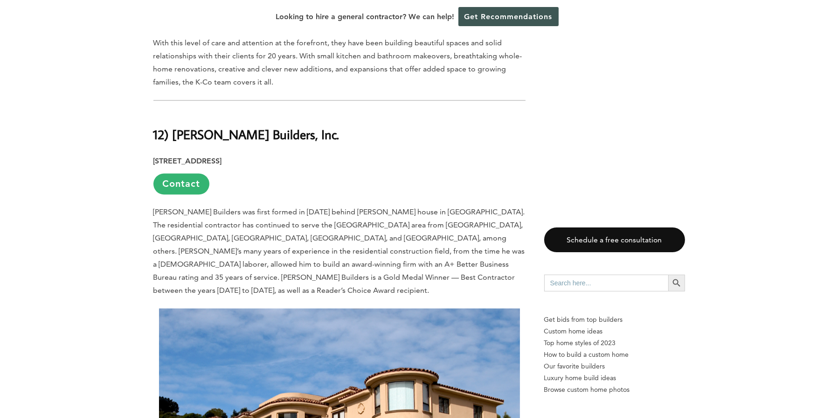  Describe the element at coordinates (615, 377) in the screenshot. I see `p: Luxury home build ideas` at that location.